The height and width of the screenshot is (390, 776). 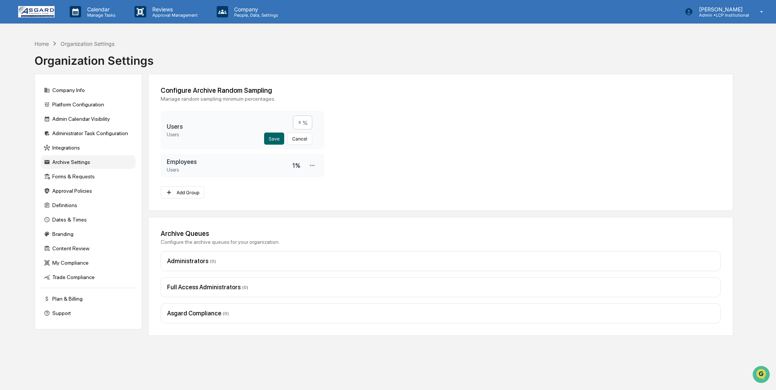 What do you see at coordinates (72, 191) in the screenshot?
I see `a: Powered byPylon` at bounding box center [72, 191].